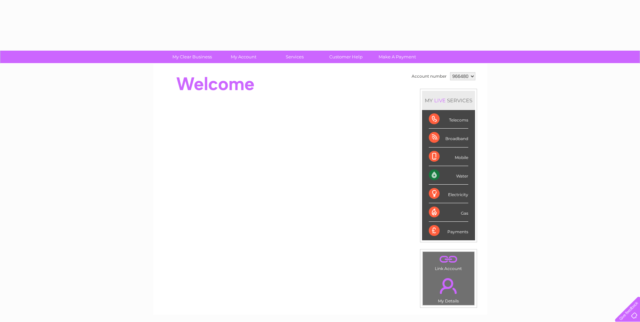 The image size is (640, 322). What do you see at coordinates (448, 212) in the screenshot?
I see `div: Gas` at bounding box center [448, 212].